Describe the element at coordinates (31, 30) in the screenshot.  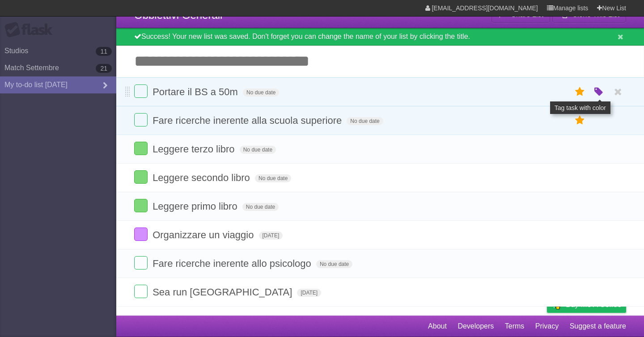
I see `div: Flask` at that location.